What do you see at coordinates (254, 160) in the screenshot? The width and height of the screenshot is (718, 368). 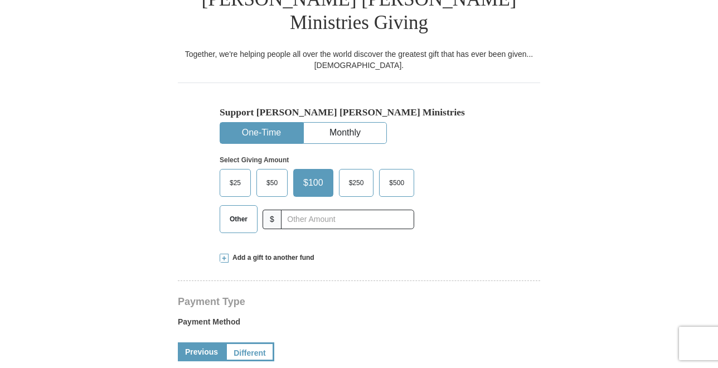 I see `strong: Select Giving Amount` at bounding box center [254, 160].